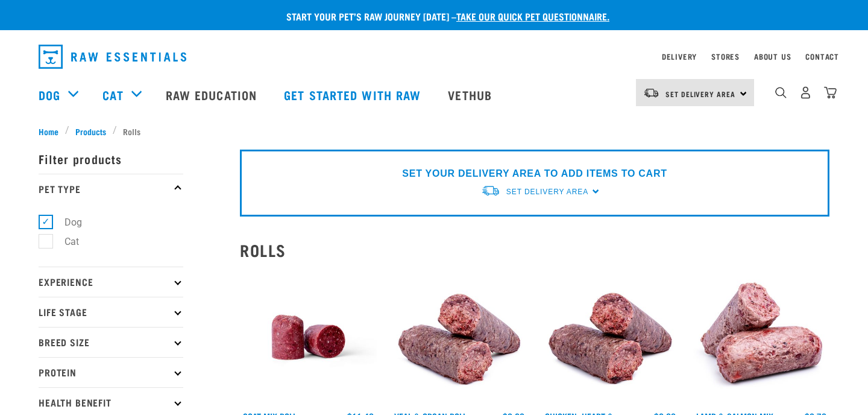  What do you see at coordinates (112, 56) in the screenshot?
I see `img: Raw Essentials Logo` at bounding box center [112, 56].